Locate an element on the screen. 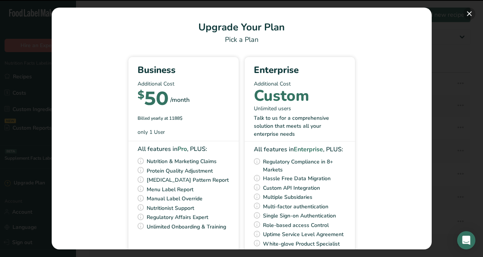 This screenshot has width=483, height=257. div: 50 is located at coordinates (153, 100).